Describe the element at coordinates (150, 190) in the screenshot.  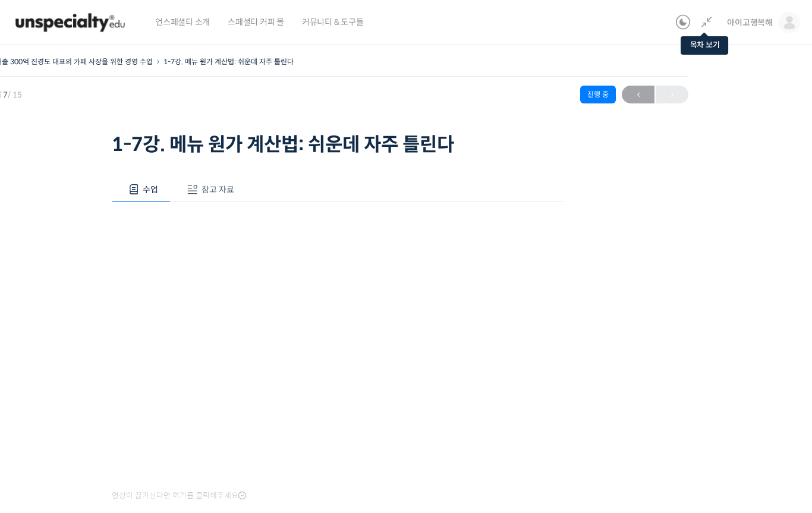
I see `span: 수업` at that location.